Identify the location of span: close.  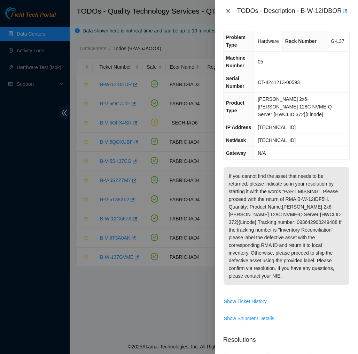
(228, 11).